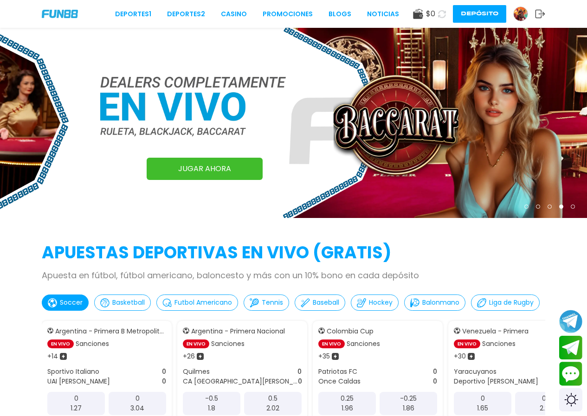 The height and width of the screenshot is (416, 587). What do you see at coordinates (76, 408) in the screenshot?
I see `p: 1.27` at bounding box center [76, 408].